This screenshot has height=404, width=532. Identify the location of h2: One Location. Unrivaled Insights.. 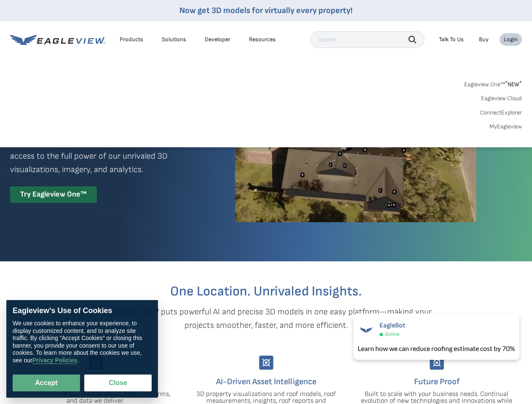
(266, 291).